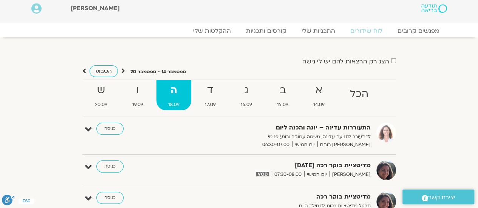  Describe the element at coordinates (283, 95) in the screenshot. I see `a: ב15.09` at that location.